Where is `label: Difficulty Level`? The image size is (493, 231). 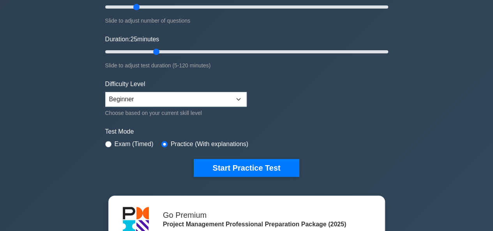
label: Difficulty Level is located at coordinates (125, 84).